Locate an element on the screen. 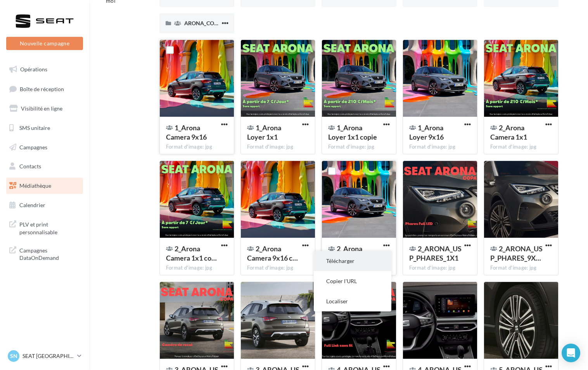 The width and height of the screenshot is (588, 370). a: Campagnes is located at coordinates (45, 147).